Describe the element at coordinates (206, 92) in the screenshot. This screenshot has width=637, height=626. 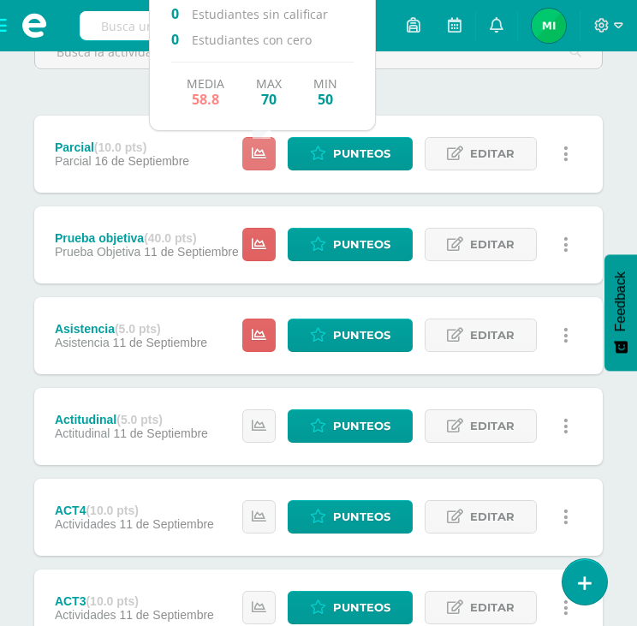
I see `div: Media` at that location.